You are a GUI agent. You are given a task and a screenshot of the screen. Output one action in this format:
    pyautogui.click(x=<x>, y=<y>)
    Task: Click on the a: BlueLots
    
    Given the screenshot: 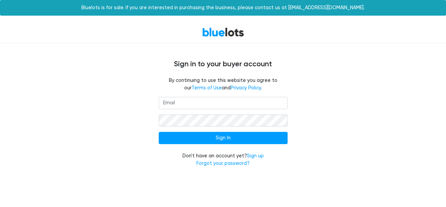 What is the action you would take?
    pyautogui.click(x=223, y=32)
    